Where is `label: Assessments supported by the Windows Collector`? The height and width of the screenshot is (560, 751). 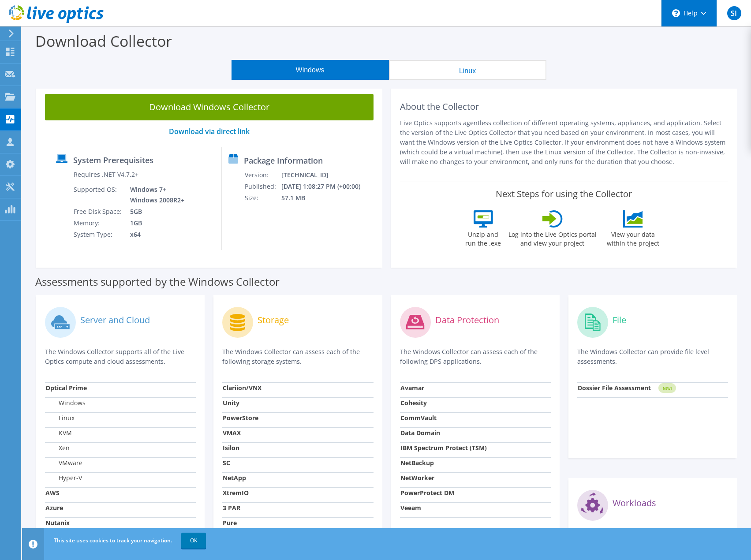
label: Assessments supported by the Windows Collector is located at coordinates (157, 282).